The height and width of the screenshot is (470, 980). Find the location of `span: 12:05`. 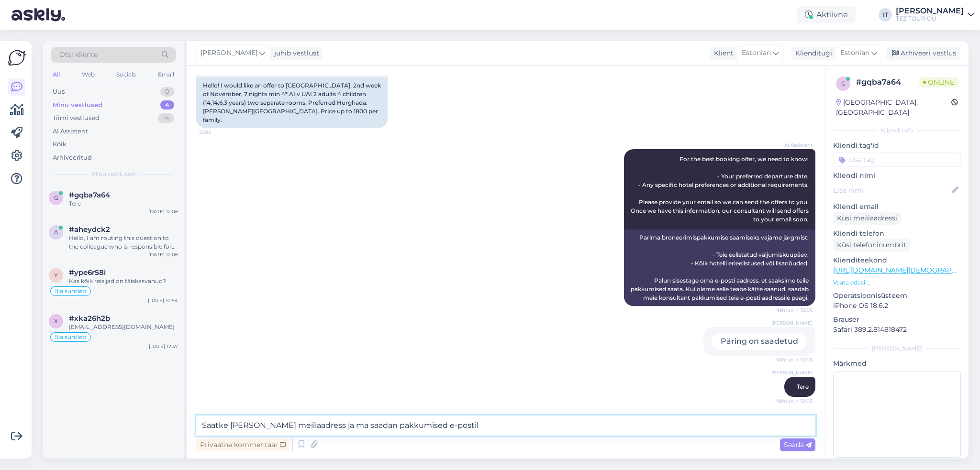

span: 12:05 is located at coordinates (217, 131).